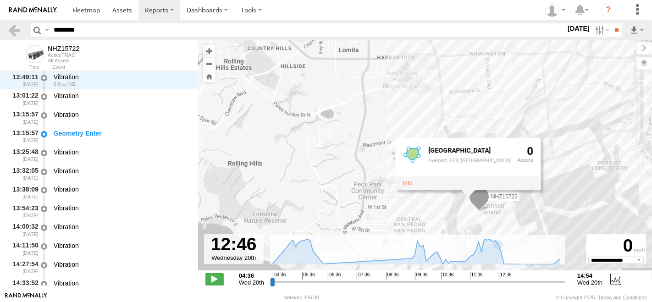  Describe the element at coordinates (64, 49) in the screenshot. I see `div: NHZ15722 - View Asset History` at that location.